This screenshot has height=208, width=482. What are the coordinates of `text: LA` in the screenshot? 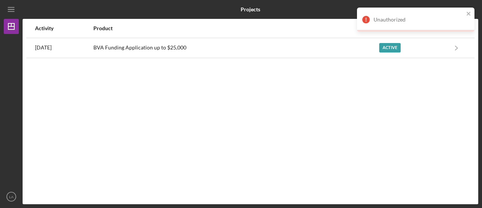 It's located at (11, 196).